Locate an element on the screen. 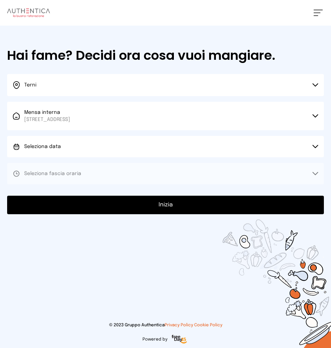  img: logo-freeday.3e08031.png is located at coordinates (179, 340).